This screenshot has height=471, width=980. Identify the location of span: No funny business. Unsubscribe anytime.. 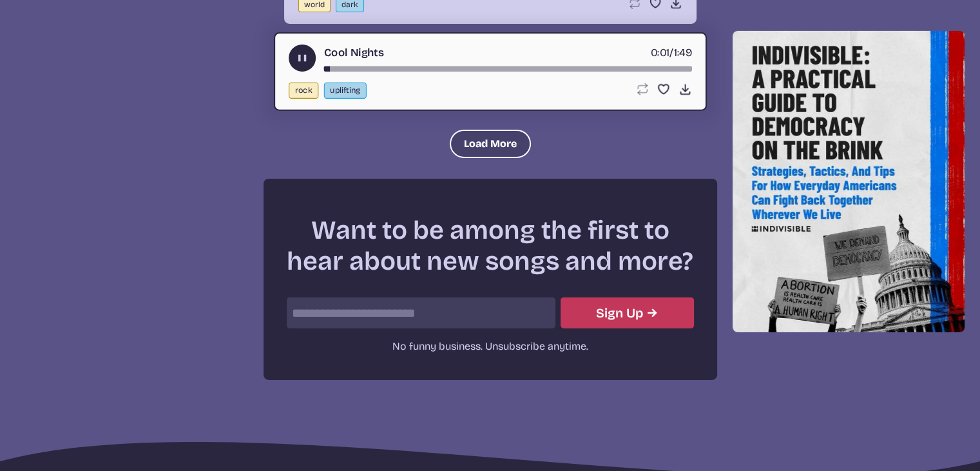
(490, 346).